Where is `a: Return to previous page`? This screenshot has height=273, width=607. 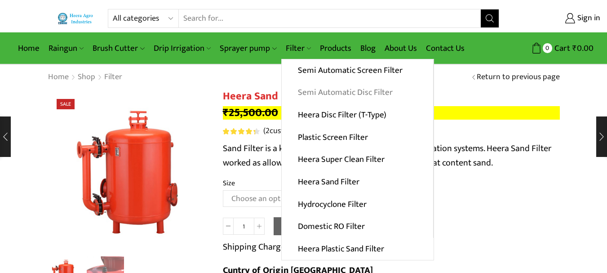 a: Return to previous page is located at coordinates (518, 77).